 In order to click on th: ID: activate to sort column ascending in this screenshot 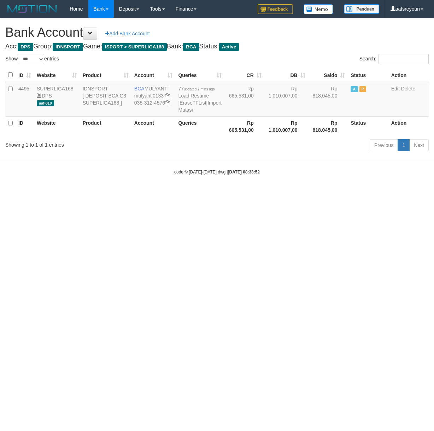, I will do `click(25, 75)`.